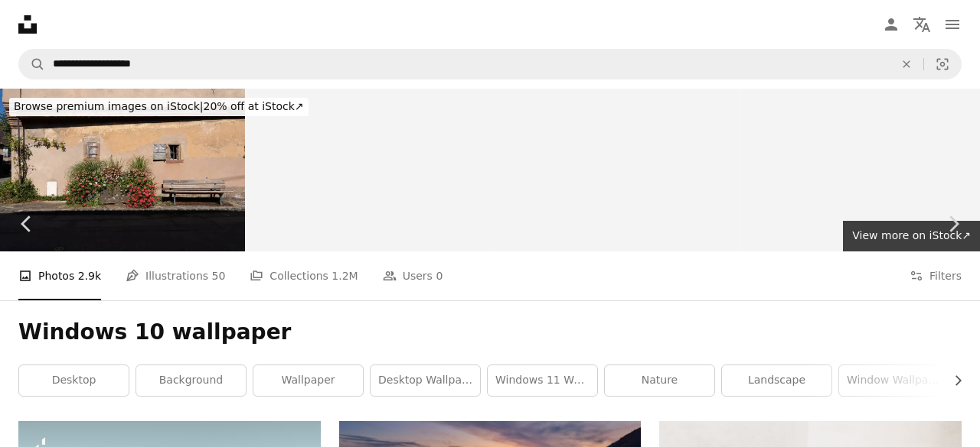  What do you see at coordinates (922, 25) in the screenshot?
I see `button: Language` at bounding box center [922, 25].